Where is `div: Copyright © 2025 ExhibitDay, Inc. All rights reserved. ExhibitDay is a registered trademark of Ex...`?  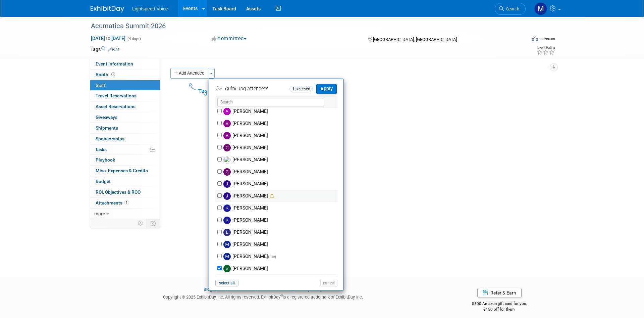 div: Copyright © 2025 ExhibitDay, Inc. All rights reserved. ExhibitDay is a registered trademark of Ex... is located at coordinates (263, 296).